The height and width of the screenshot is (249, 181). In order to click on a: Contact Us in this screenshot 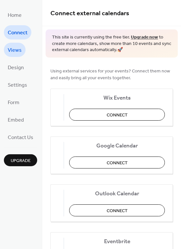, I will do `click(20, 137)`.